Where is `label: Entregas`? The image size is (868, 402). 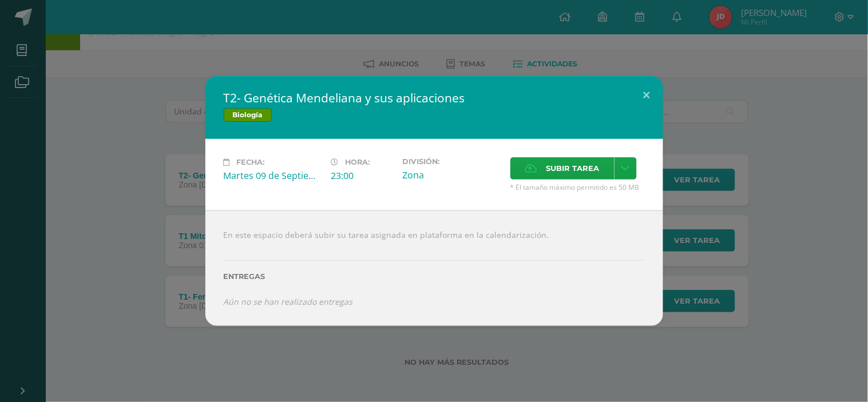
label: Entregas is located at coordinates (434, 276).